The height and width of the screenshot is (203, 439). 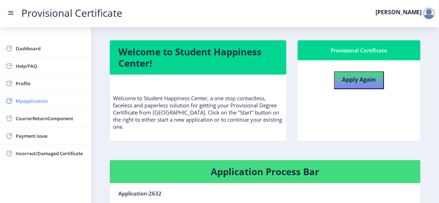 I want to click on span: Profile, so click(x=51, y=84).